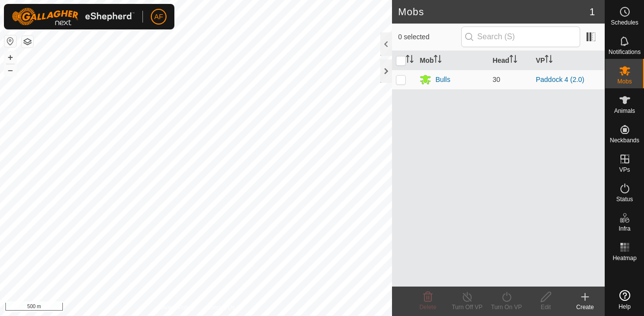  What do you see at coordinates (73, 17) in the screenshot?
I see `img: Gallagher Logo` at bounding box center [73, 17].